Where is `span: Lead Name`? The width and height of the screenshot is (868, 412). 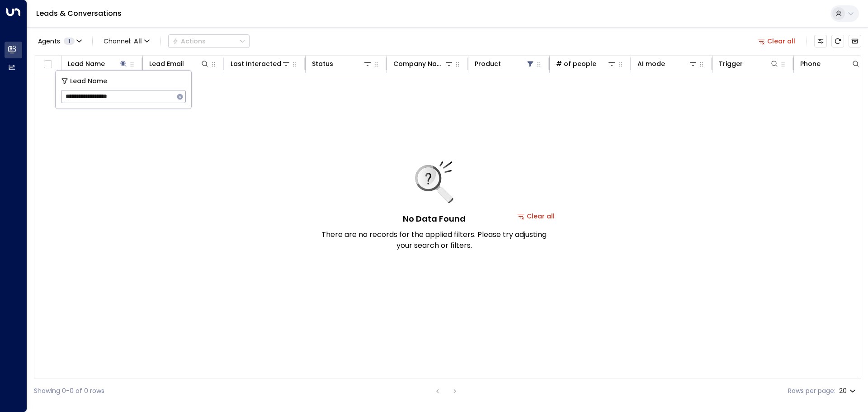 span: Lead Name is located at coordinates (89, 81).